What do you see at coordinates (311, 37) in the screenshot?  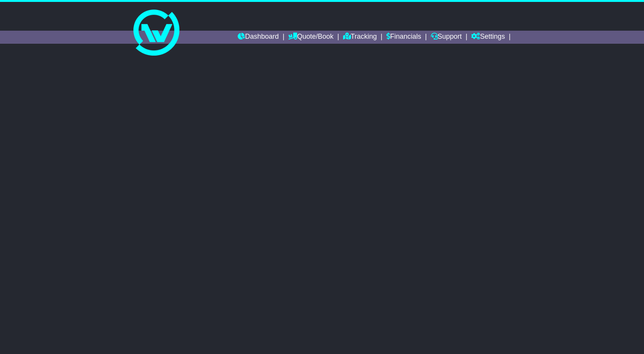 I see `a: Quote/Book` at bounding box center [311, 37].